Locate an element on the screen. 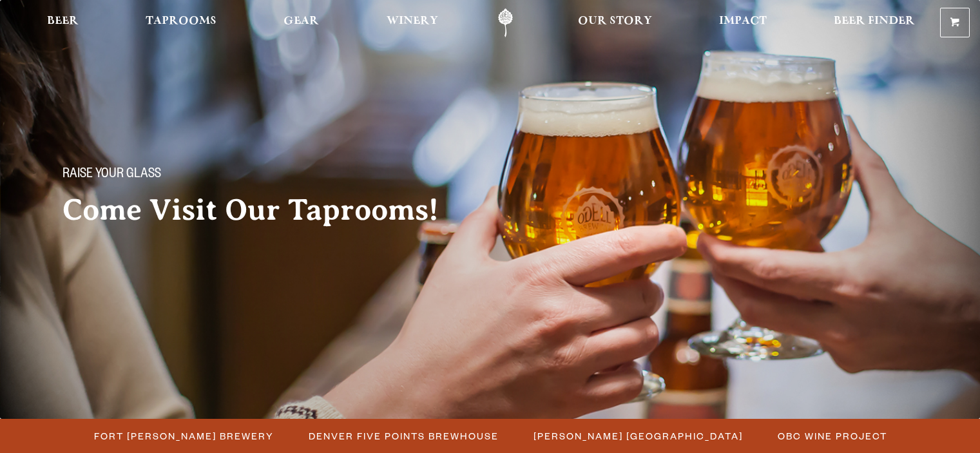  a: Denver Five Points Brewhouse is located at coordinates (403, 436).